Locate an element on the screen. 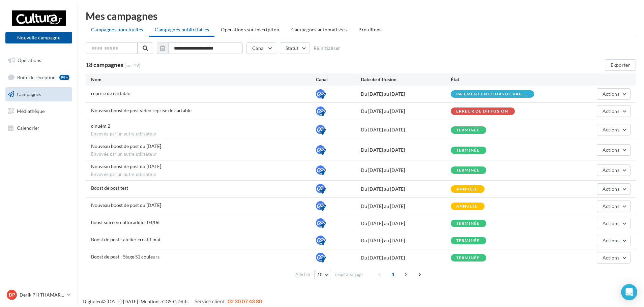 This screenshot has height=307, width=644. span: 02 30 07 43 80 is located at coordinates (245, 301).